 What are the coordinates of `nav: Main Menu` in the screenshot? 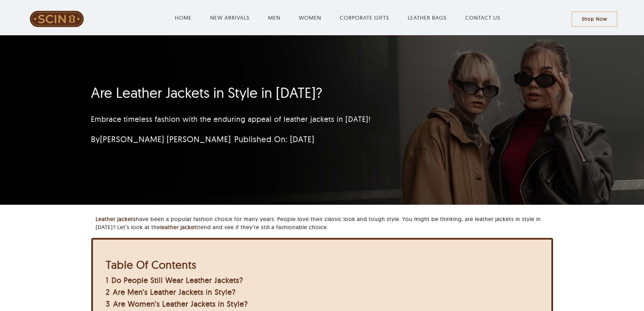 It's located at (338, 18).